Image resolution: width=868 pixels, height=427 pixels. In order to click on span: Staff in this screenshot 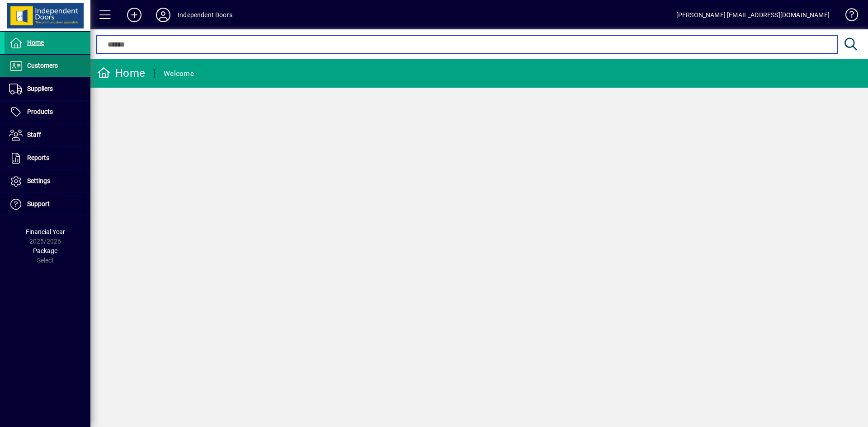, I will do `click(34, 135)`.